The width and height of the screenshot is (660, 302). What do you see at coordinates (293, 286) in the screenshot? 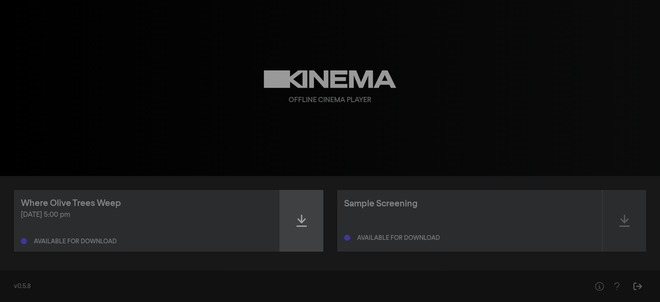
I see `div: v0.5.8` at bounding box center [293, 286].